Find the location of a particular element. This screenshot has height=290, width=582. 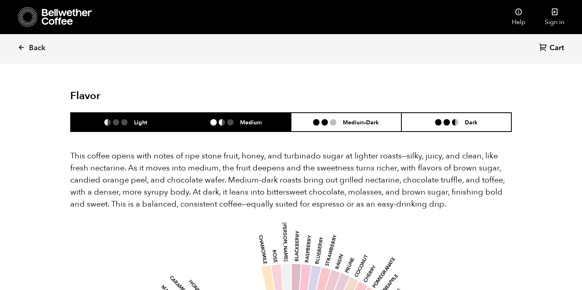

h6: Dark is located at coordinates (471, 122).